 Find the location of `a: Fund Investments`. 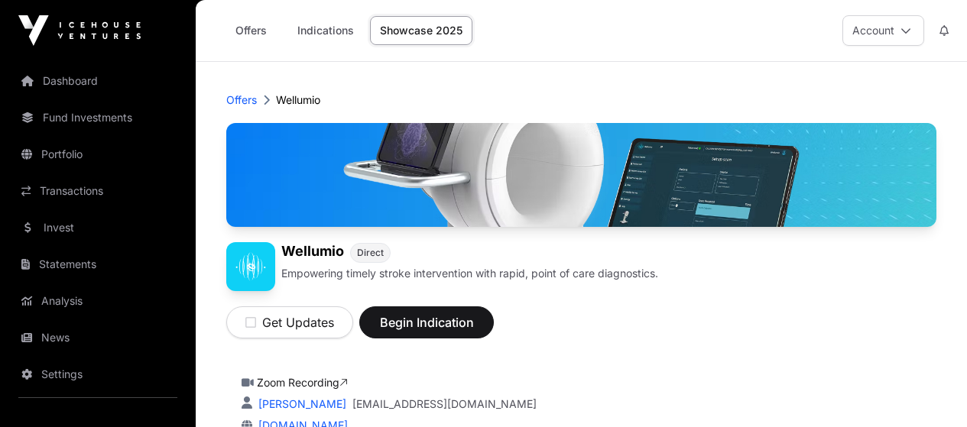

a: Fund Investments is located at coordinates (98, 118).